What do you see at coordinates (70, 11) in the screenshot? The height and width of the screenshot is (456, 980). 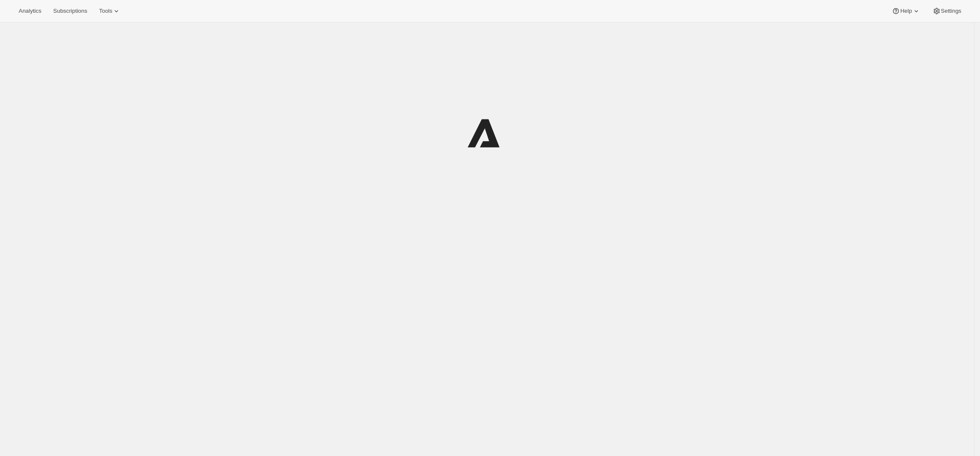 I see `button: Subscriptions` at bounding box center [70, 11].